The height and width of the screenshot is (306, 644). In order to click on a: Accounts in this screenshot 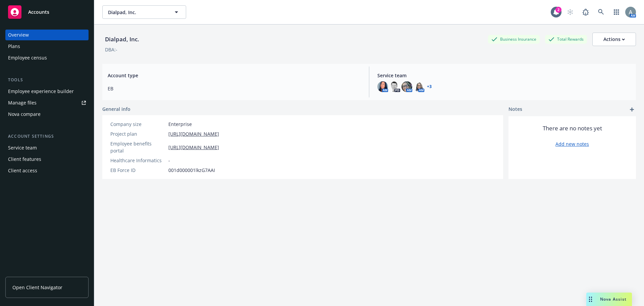, I will do `click(47, 12)`.